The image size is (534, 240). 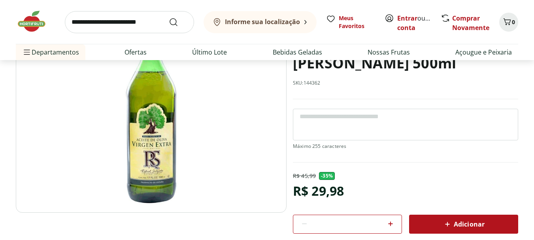 I want to click on span: Meus Favoritos, so click(x=357, y=22).